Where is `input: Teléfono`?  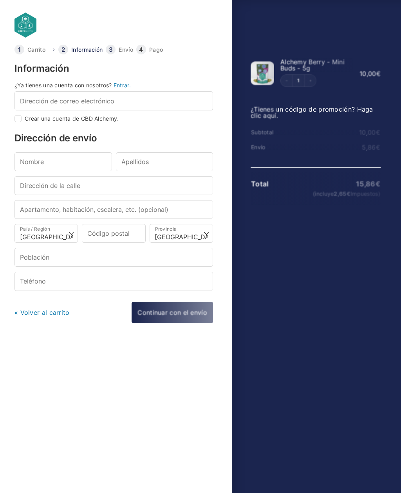
input: Teléfono is located at coordinates (114, 281).